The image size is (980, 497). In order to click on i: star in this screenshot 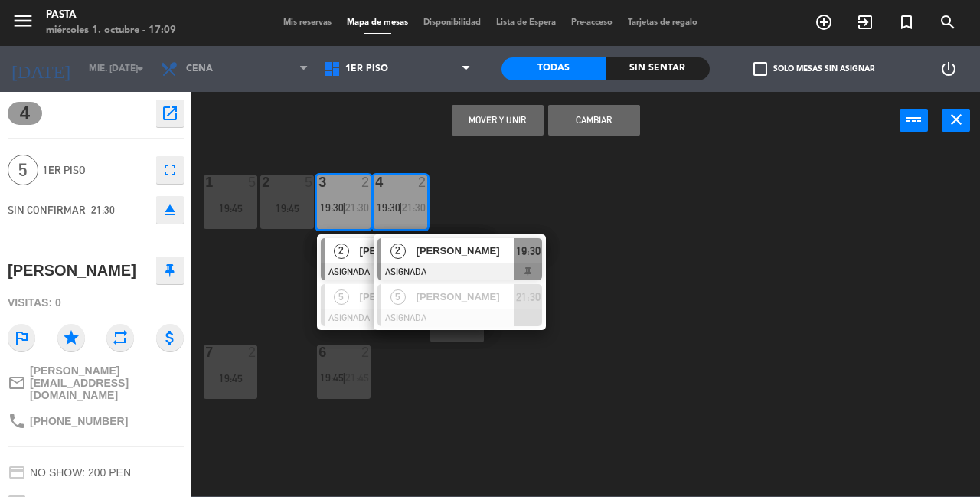, I will do `click(72, 337)`.